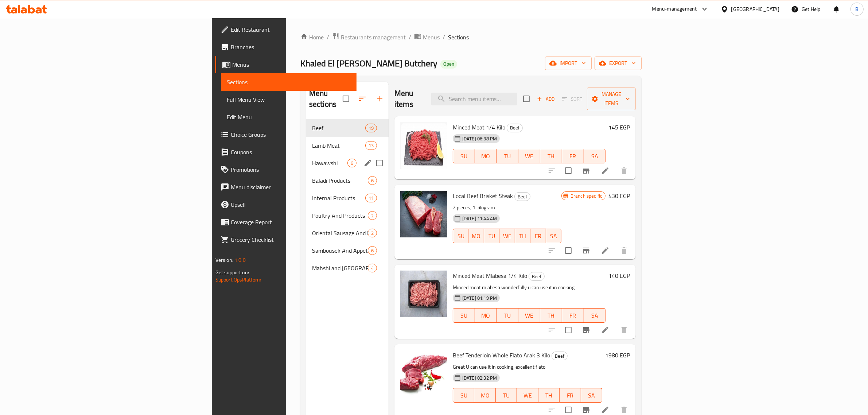 The image size is (868, 415). I want to click on span: export, so click(618, 63).